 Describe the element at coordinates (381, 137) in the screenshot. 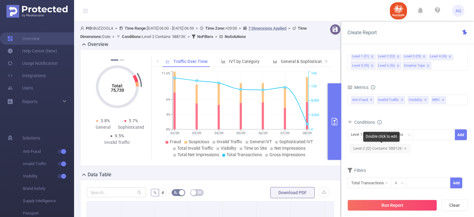

I see `div: Double click to edit` at that location.